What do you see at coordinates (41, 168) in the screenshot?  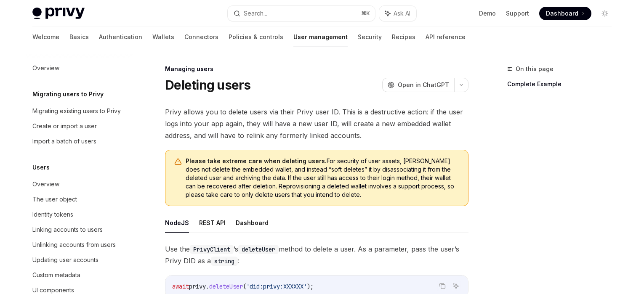 I see `h5: Users` at bounding box center [41, 168].